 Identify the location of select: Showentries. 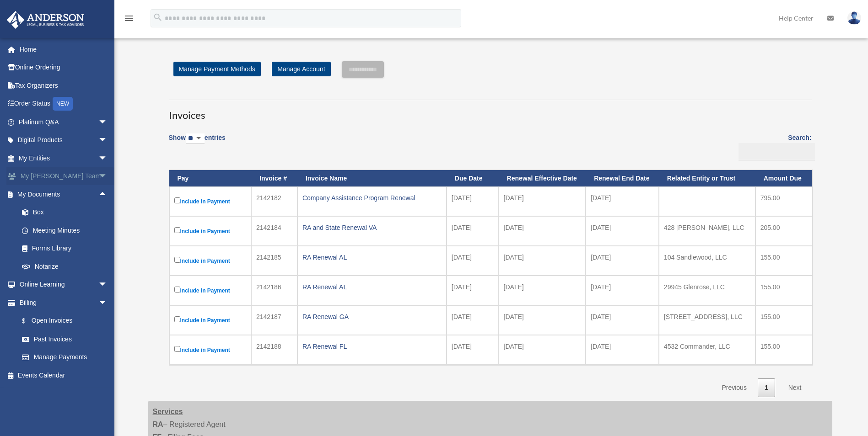
(195, 138).